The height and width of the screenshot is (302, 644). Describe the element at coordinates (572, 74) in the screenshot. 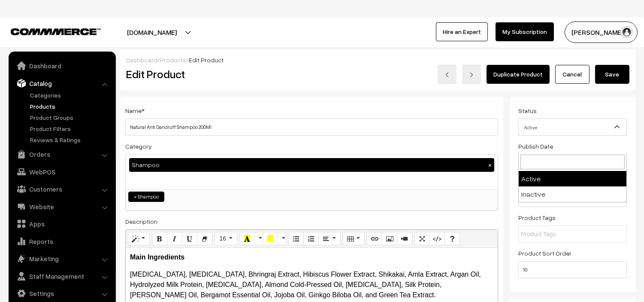

I see `a: Cancel` at that location.